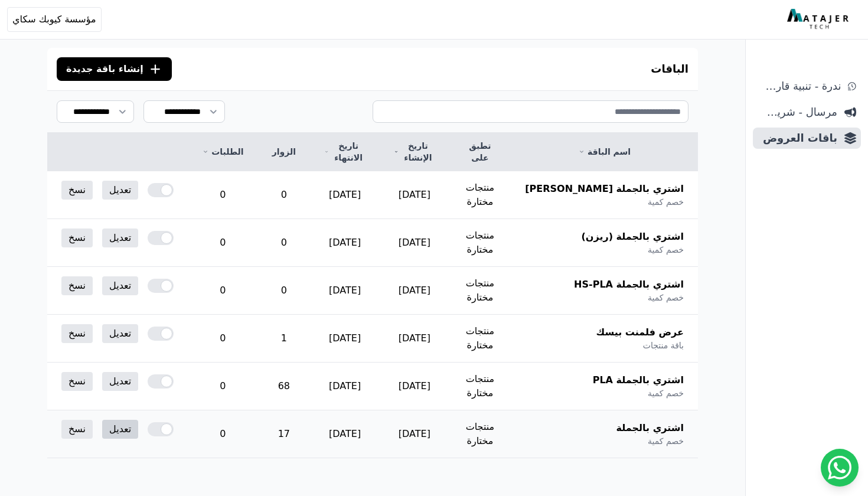 This screenshot has width=868, height=496. Describe the element at coordinates (284, 386) in the screenshot. I see `td: 68` at that location.